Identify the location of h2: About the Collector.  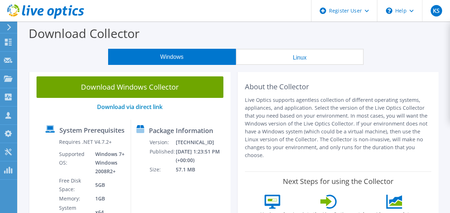
(338, 87).